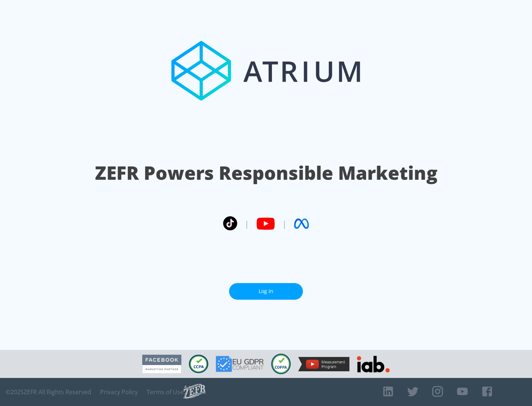 This screenshot has width=532, height=406. I want to click on img: YouTube Measurement Program, so click(324, 364).